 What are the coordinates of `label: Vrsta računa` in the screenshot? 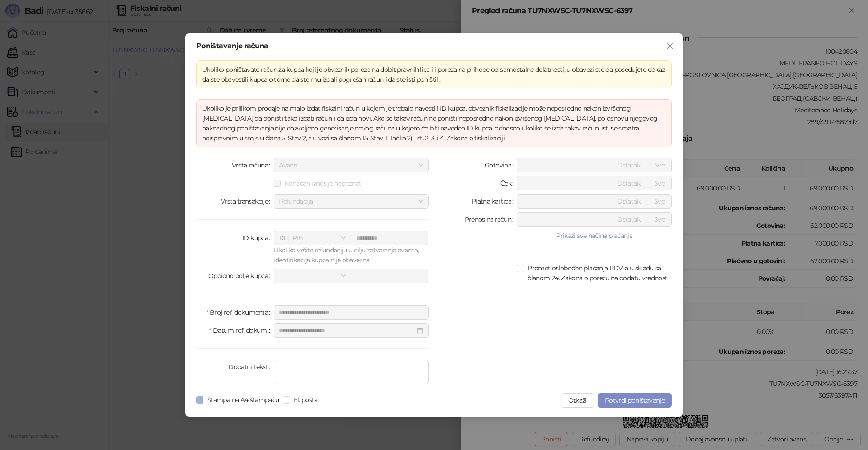 It's located at (253, 166).